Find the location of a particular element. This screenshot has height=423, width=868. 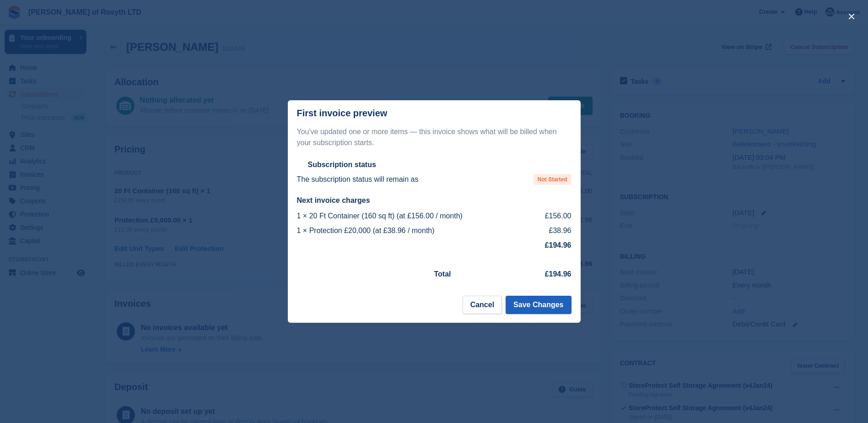

span: Not Started is located at coordinates (553, 179).